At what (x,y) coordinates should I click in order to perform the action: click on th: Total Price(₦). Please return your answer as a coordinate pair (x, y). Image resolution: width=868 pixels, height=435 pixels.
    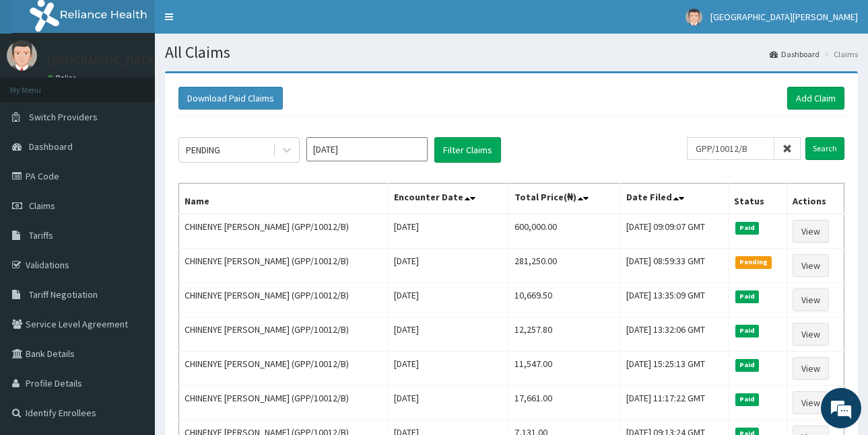
    Looking at the image, I should click on (565, 199).